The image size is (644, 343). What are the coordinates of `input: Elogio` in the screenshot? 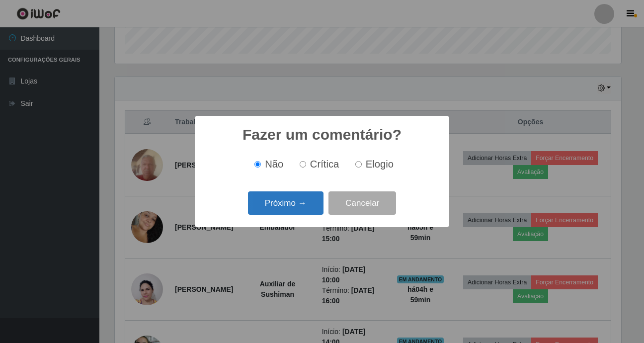 It's located at (359, 164).